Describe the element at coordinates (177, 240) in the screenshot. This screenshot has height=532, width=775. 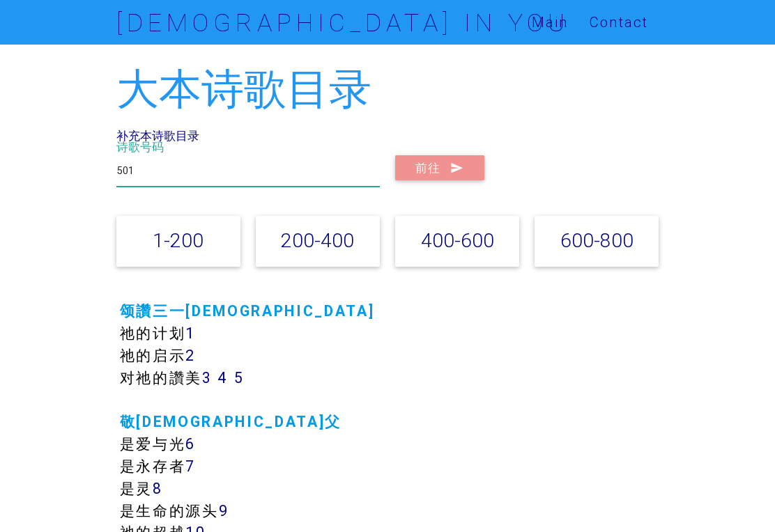
I see `a: 1-200` at that location.